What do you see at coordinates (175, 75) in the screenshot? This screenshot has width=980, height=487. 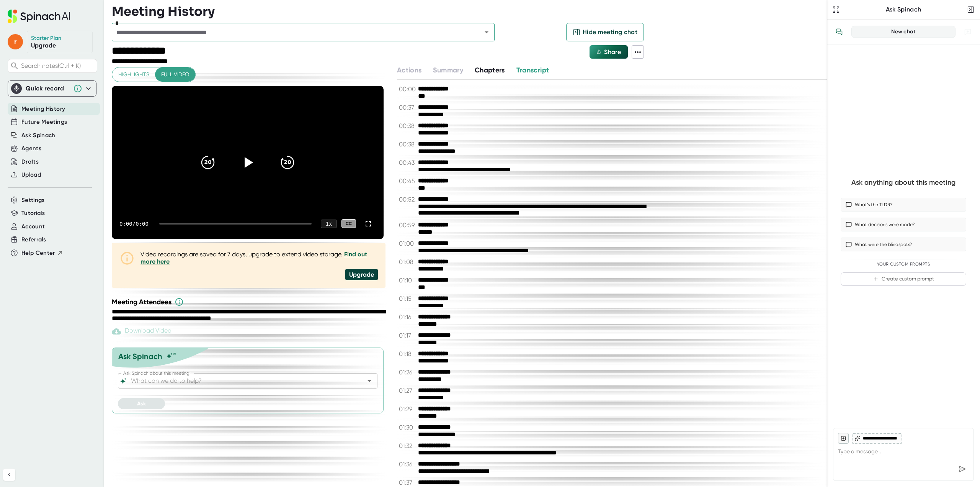 I see `button: Full video` at bounding box center [175, 75].